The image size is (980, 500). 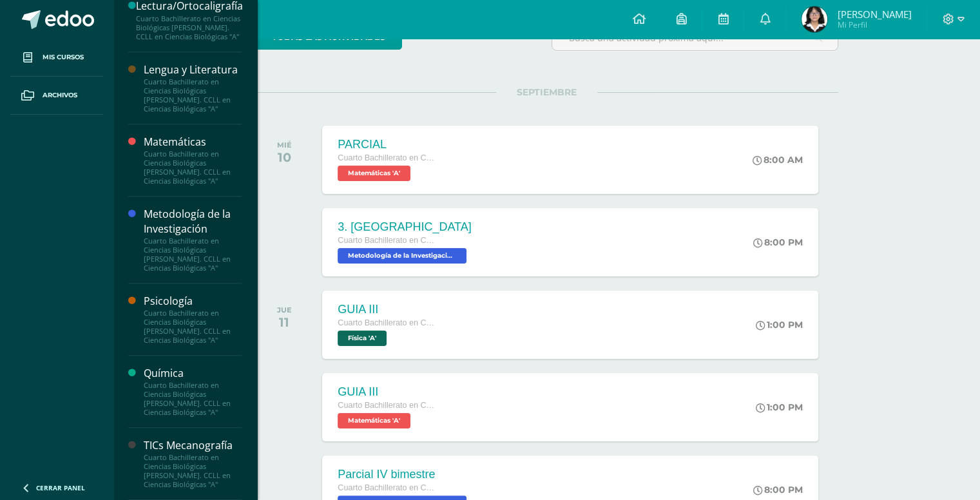 What do you see at coordinates (57, 96) in the screenshot?
I see `a: Archivos` at bounding box center [57, 96].